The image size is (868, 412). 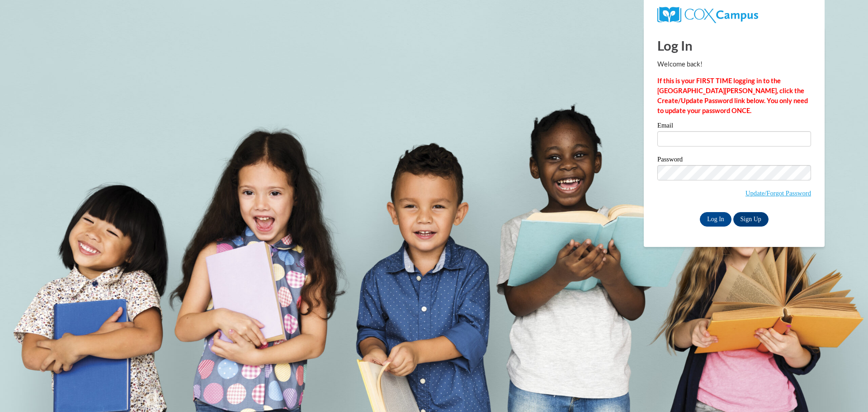 I want to click on img: COX Campus, so click(x=707, y=15).